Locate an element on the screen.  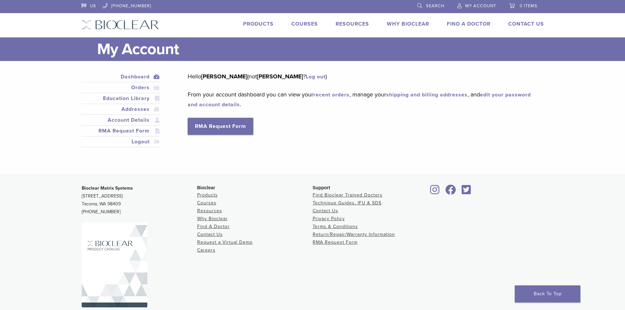
a: Terms & Conditions is located at coordinates (335, 226).